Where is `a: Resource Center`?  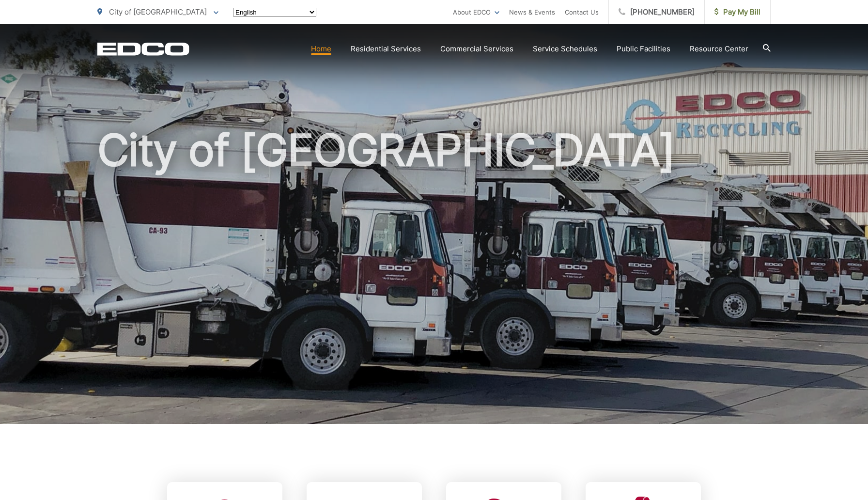
a: Resource Center is located at coordinates (719, 49).